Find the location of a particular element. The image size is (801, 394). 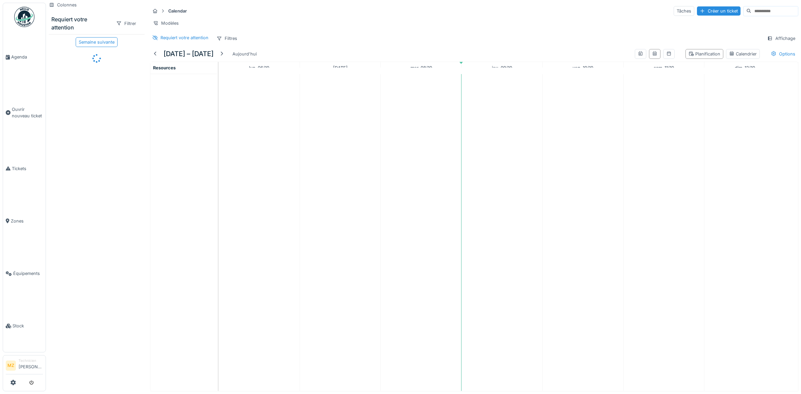

div: Tâches is located at coordinates (684, 11).